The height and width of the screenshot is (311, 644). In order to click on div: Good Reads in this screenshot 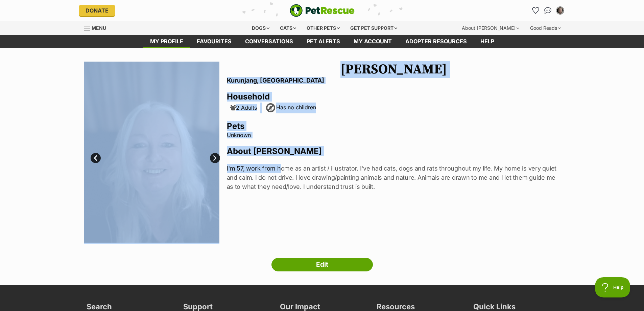, I will do `click(546, 28)`.